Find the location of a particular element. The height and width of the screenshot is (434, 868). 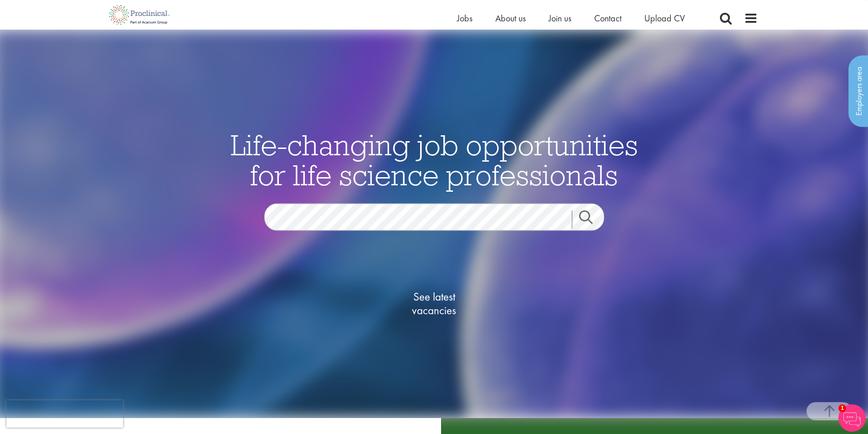

span: See latest vacancies is located at coordinates (434, 303).